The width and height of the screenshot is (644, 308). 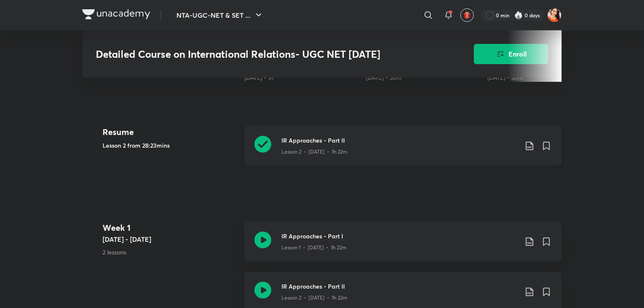 I want to click on button: NTA-UGC-NET & SET ..., so click(x=220, y=15).